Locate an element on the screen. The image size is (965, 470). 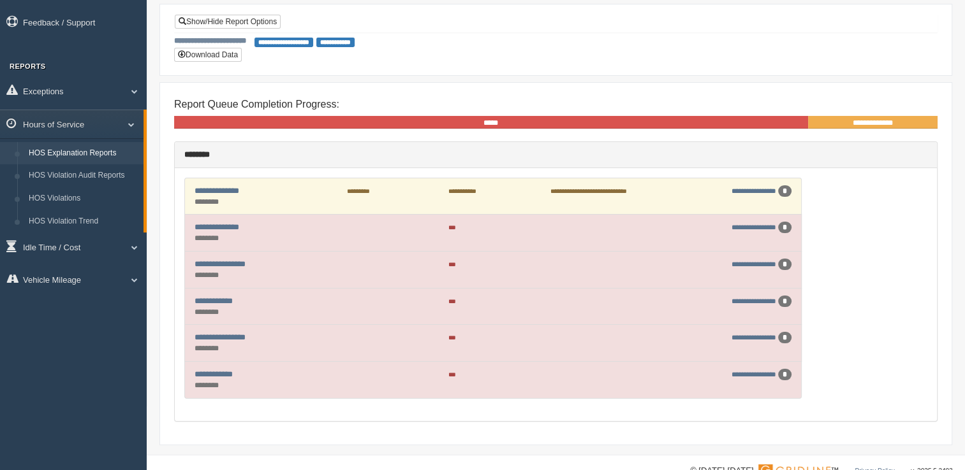
h4: Report Queue Completion Progress: is located at coordinates (555, 105).